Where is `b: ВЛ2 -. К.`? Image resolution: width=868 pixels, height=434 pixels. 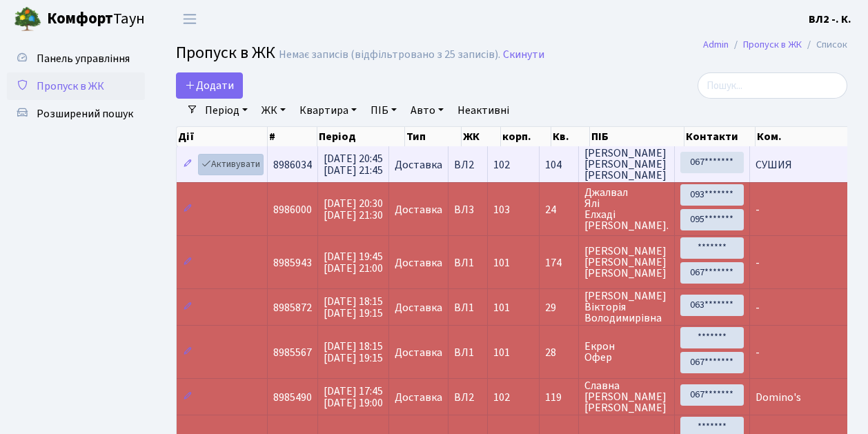
b: ВЛ2 -. К. is located at coordinates (830, 19).